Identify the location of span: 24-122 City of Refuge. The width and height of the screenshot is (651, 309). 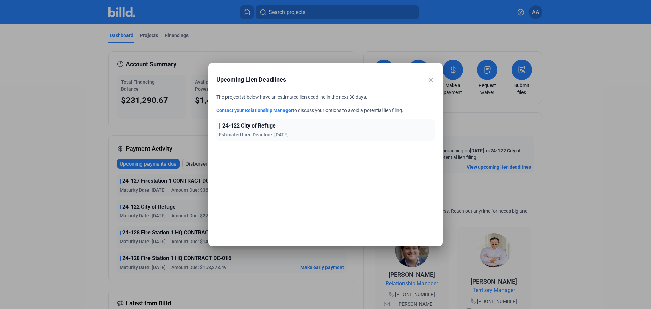
(249, 126).